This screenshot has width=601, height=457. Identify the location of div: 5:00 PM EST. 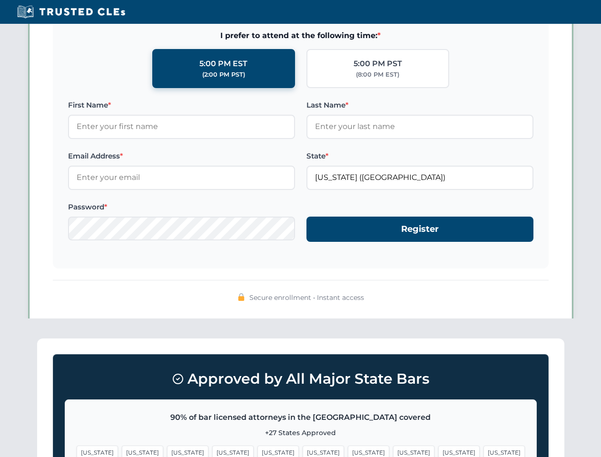
(223, 64).